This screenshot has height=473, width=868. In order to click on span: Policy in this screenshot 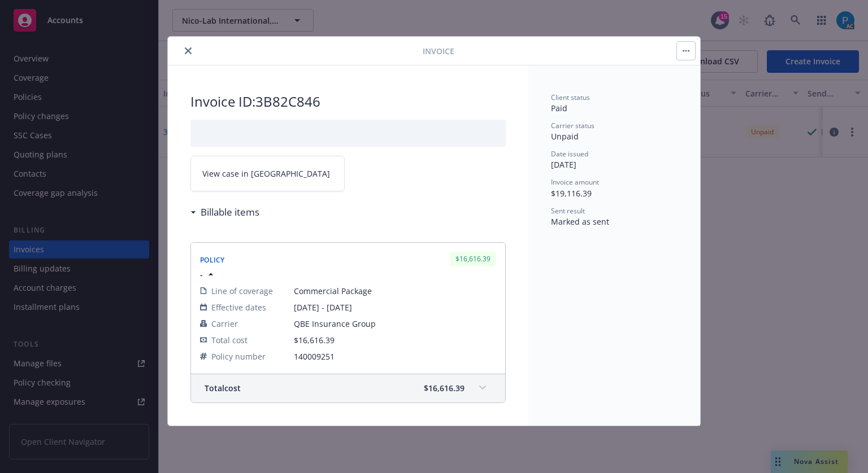, I will do `click(213, 260)`.